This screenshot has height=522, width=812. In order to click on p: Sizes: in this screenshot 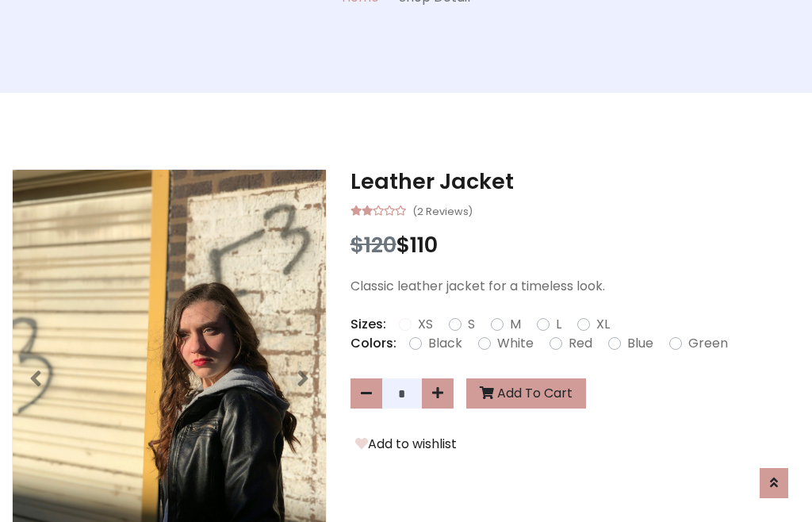, I will do `click(368, 324)`.